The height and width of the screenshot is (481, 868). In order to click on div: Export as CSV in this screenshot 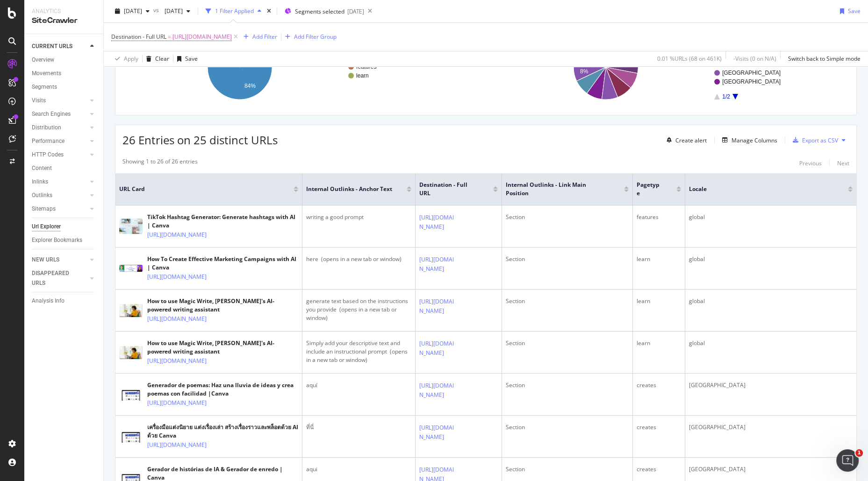, I will do `click(820, 140)`.